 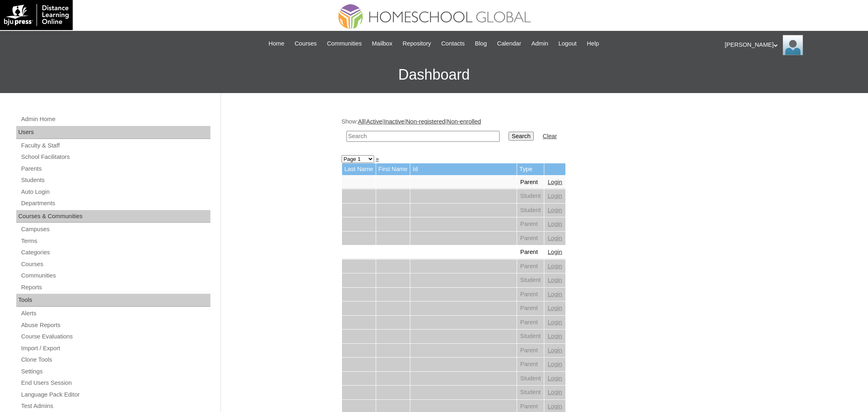 I want to click on a: Terms, so click(x=115, y=241).